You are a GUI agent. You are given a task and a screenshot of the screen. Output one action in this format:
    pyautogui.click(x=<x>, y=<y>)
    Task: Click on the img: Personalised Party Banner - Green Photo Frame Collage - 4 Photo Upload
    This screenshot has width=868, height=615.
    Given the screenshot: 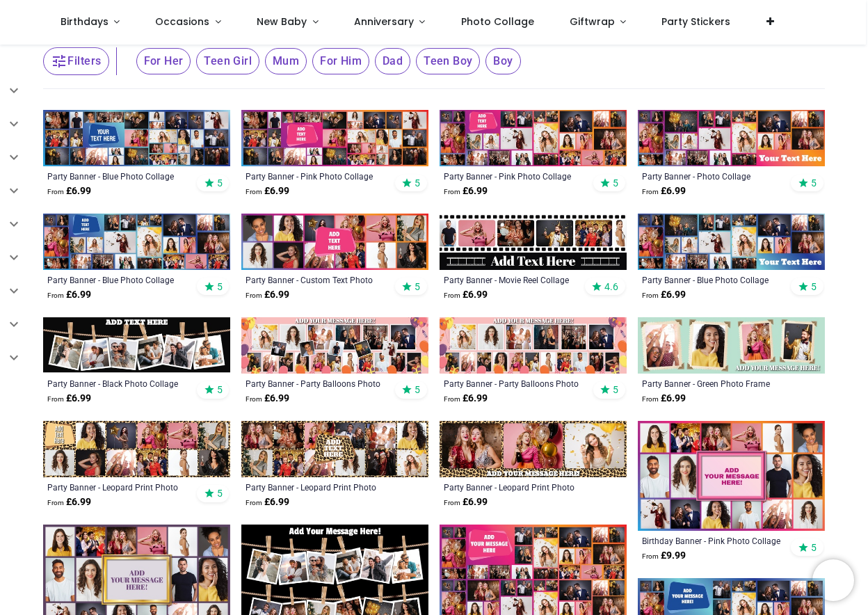 What is the action you would take?
    pyautogui.click(x=731, y=345)
    